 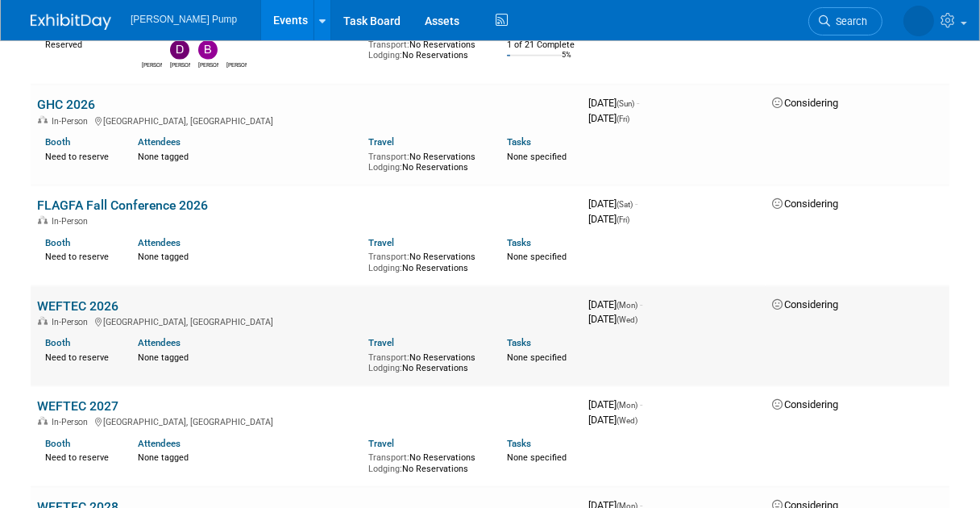 I want to click on a: GHC 2026, so click(x=66, y=104).